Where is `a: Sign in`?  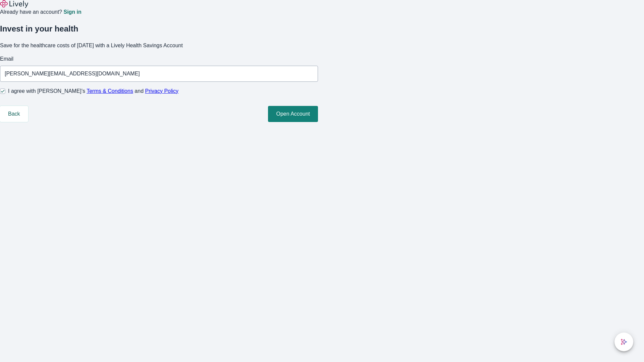
a: Sign in is located at coordinates (72, 12).